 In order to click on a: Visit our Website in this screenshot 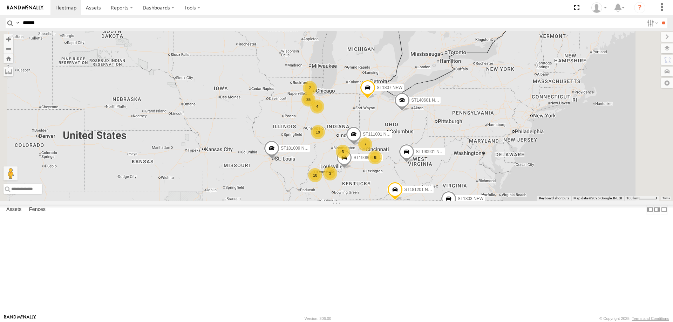, I will do `click(20, 319)`.